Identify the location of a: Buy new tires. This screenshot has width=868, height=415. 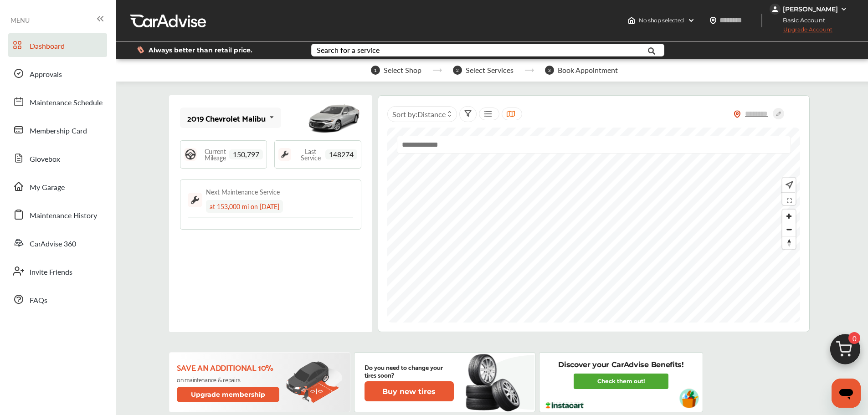
(410, 391).